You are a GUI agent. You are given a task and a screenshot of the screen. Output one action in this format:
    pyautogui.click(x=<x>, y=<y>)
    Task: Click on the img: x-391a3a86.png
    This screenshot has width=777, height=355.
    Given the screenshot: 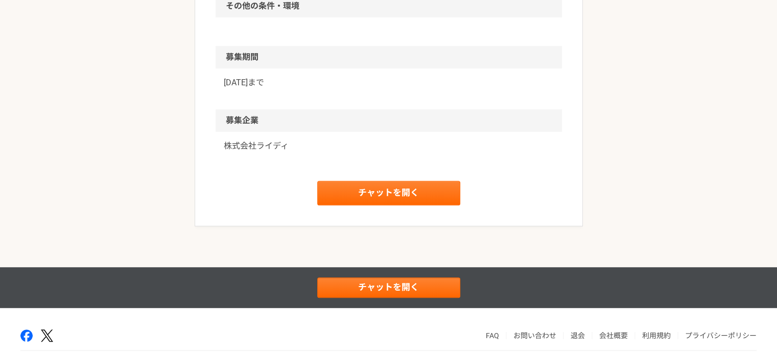 What is the action you would take?
    pyautogui.click(x=47, y=336)
    